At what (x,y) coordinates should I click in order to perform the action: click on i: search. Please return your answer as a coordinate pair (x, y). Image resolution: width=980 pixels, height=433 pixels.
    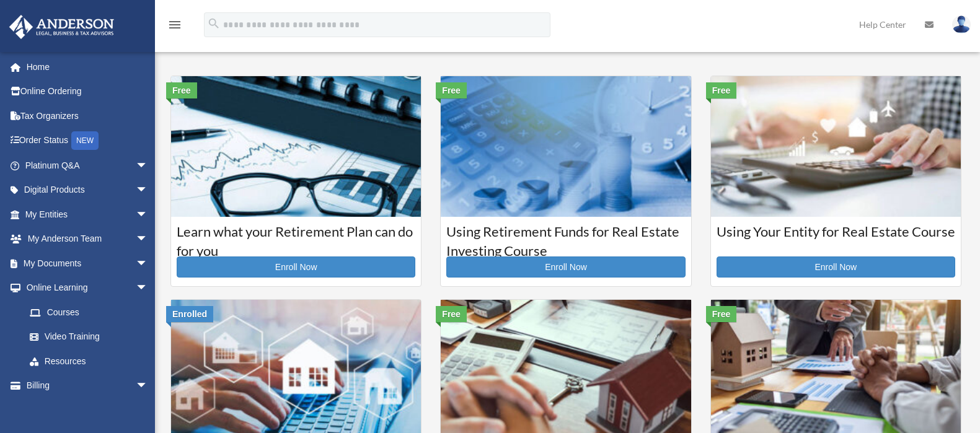
    Looking at the image, I should click on (214, 24).